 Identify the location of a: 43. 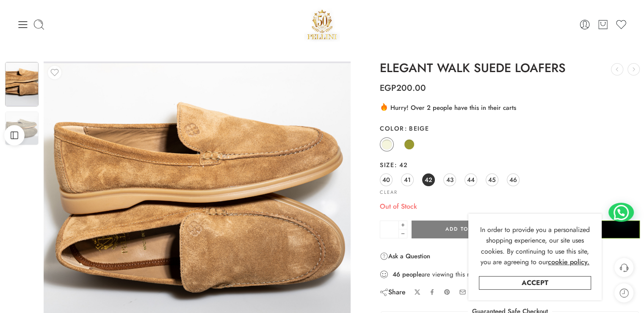
(450, 180).